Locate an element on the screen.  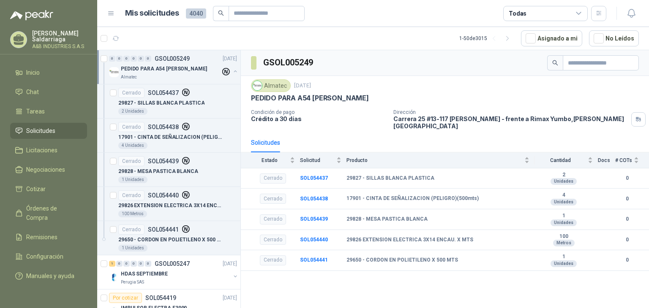
div: 1 is located at coordinates (112, 264).